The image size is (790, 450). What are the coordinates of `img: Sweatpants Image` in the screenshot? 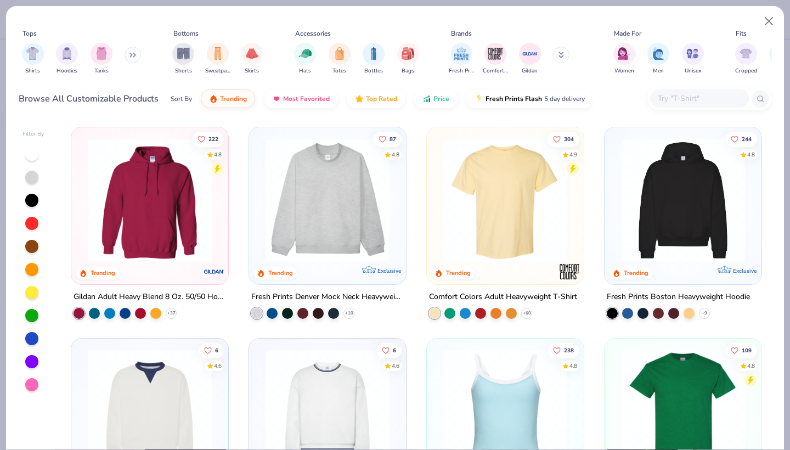 It's located at (218, 53).